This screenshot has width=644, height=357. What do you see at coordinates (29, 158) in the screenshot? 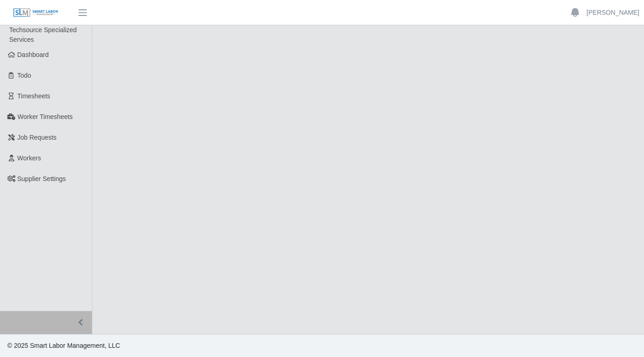
I see `span: Workers` at bounding box center [29, 158].